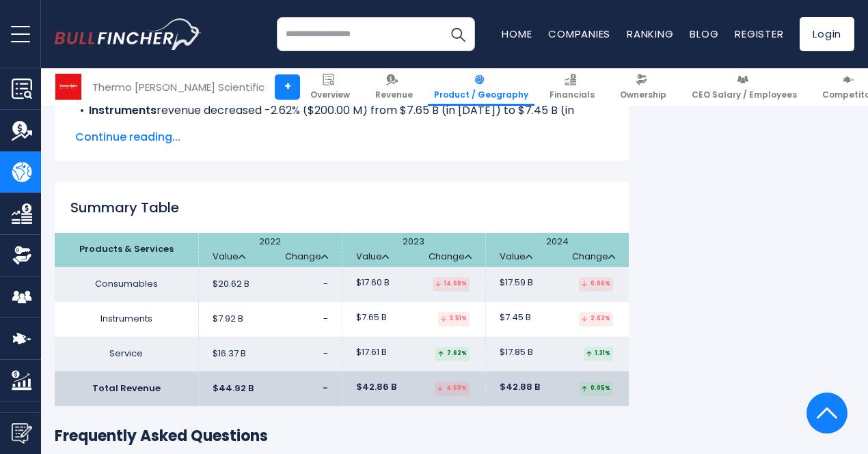 The image size is (868, 454). I want to click on span: $7.45 B, so click(515, 317).